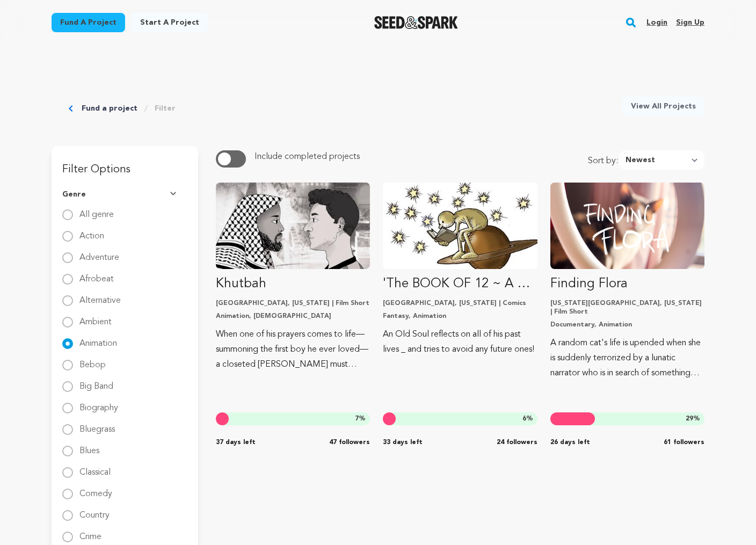  Describe the element at coordinates (403, 442) in the screenshot. I see `span: 33 days left` at that location.